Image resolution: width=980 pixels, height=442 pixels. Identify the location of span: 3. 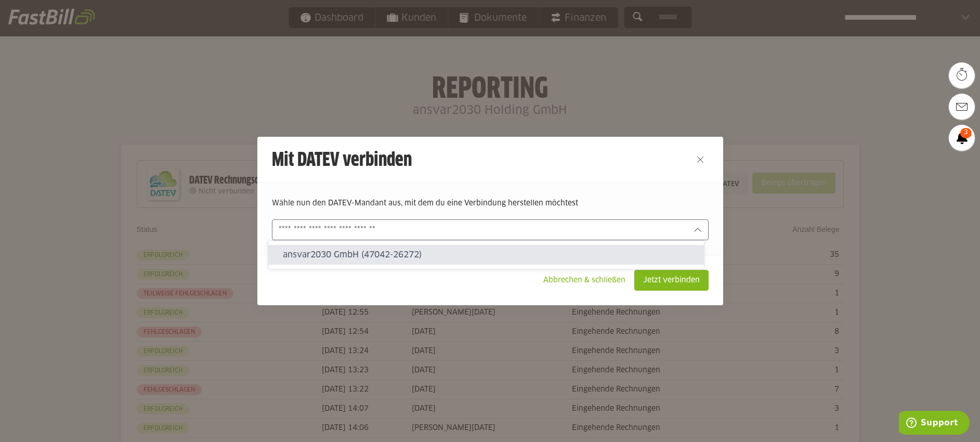
(966, 133).